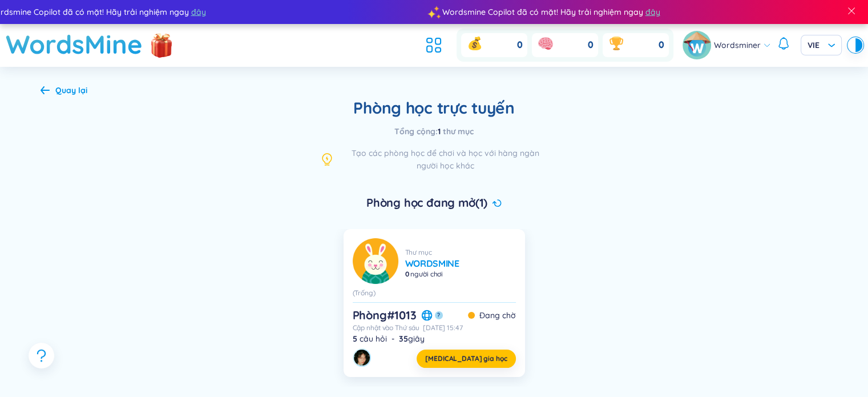 The image size is (868, 397). Describe the element at coordinates (376, 261) in the screenshot. I see `img: rabbit.7b2dd39b.png` at that location.